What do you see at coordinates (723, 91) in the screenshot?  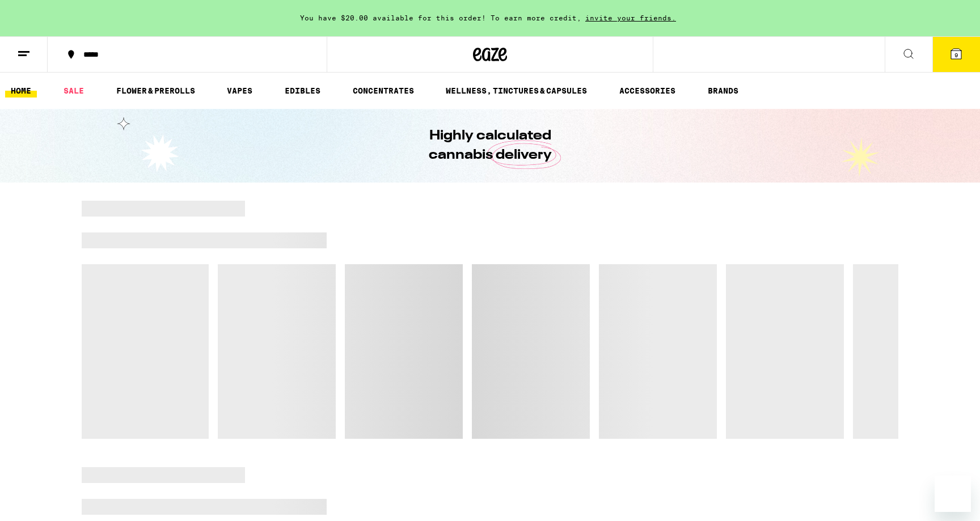 I see `a: BRANDS` at bounding box center [723, 91].